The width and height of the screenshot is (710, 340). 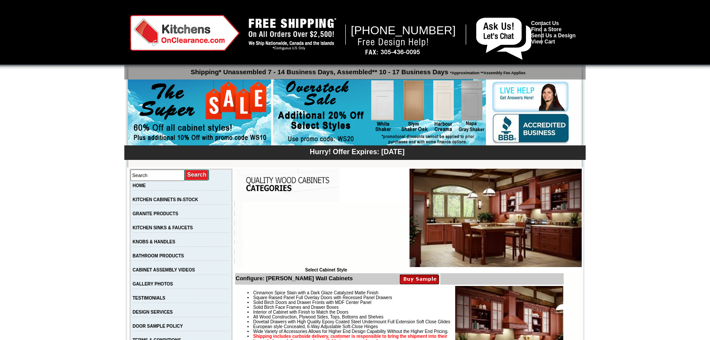 What do you see at coordinates (163, 228) in the screenshot?
I see `a: KITCHEN SINKS & FAUCETS` at bounding box center [163, 228].